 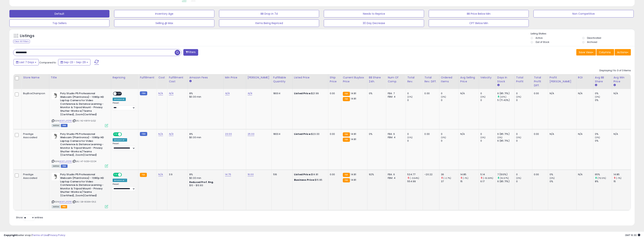 I want to click on small: (16.67%), so click(x=504, y=178).